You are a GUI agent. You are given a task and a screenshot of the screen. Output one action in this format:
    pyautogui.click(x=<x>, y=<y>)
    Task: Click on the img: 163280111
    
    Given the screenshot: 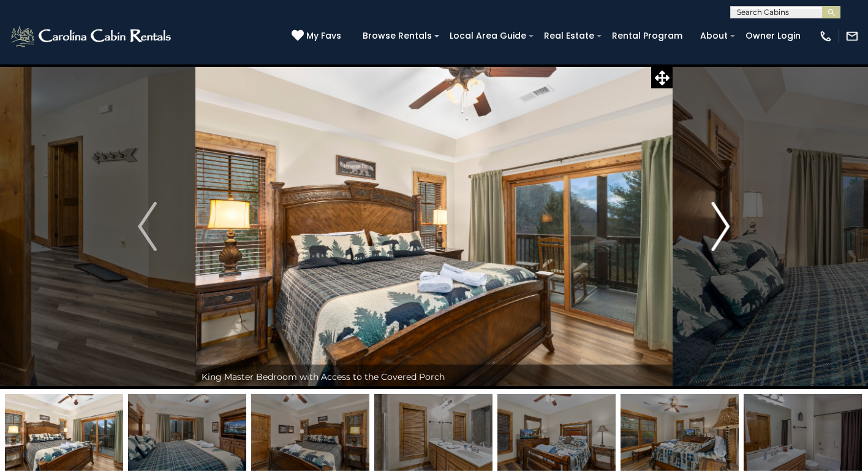 What is the action you would take?
    pyautogui.click(x=310, y=432)
    